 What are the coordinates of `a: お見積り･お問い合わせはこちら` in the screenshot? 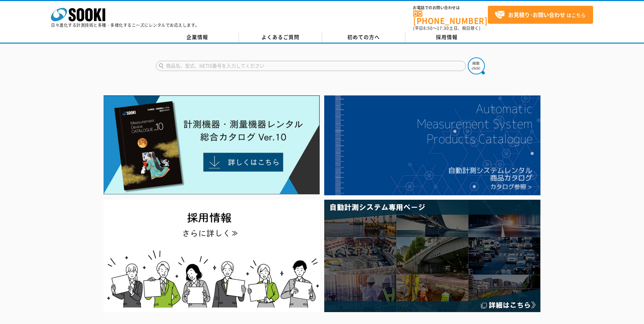 It's located at (540, 14).